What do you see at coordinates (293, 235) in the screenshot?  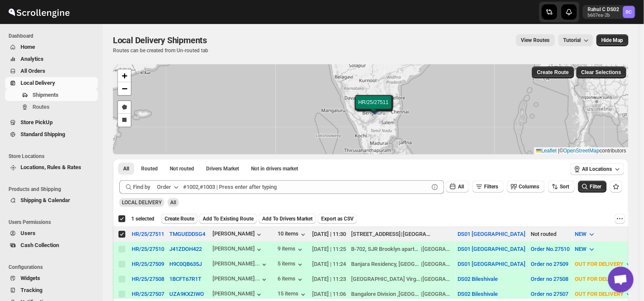 I see `div: 10 items` at bounding box center [293, 235].